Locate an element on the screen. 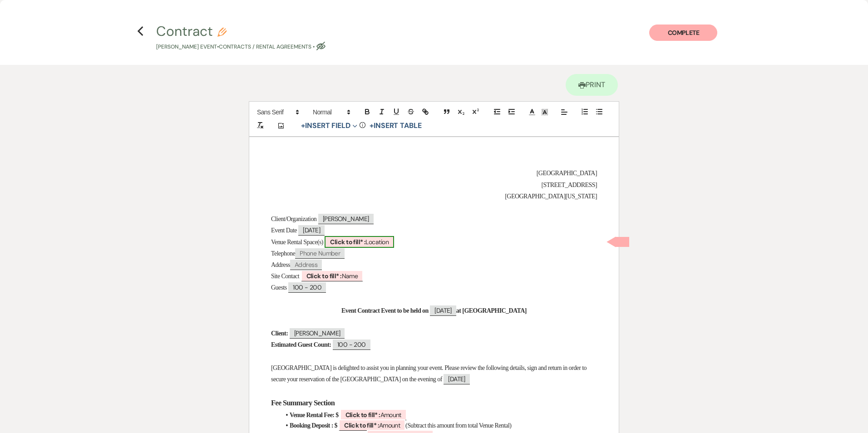 The image size is (868, 433). span: Name is located at coordinates (332, 276).